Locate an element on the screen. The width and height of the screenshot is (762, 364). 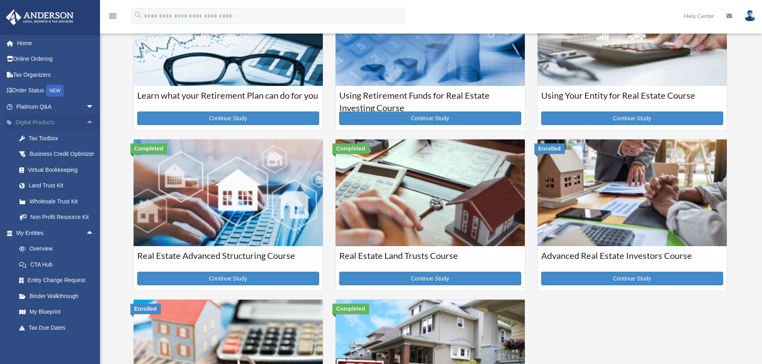
h3: Using Your Entity for Real Estate Course is located at coordinates (632, 100).